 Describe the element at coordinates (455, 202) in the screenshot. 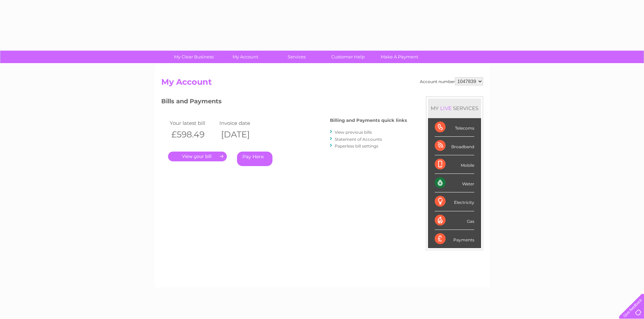

I see `div: Electricity` at that location.